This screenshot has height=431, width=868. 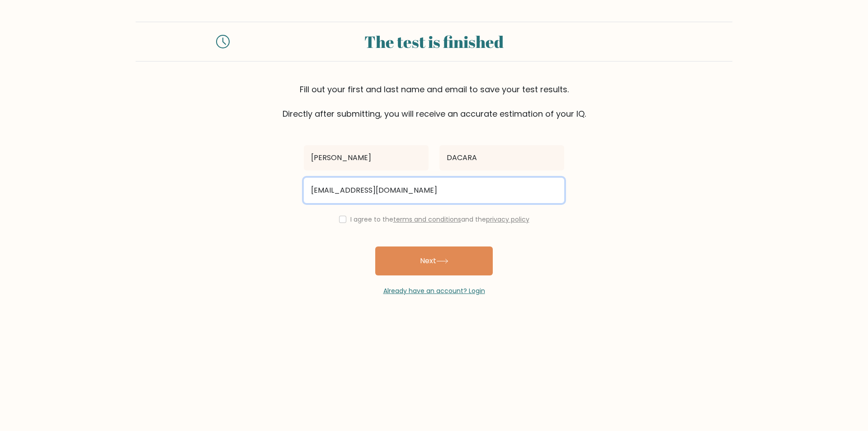 What do you see at coordinates (366, 158) in the screenshot?
I see `input: First name` at bounding box center [366, 158].